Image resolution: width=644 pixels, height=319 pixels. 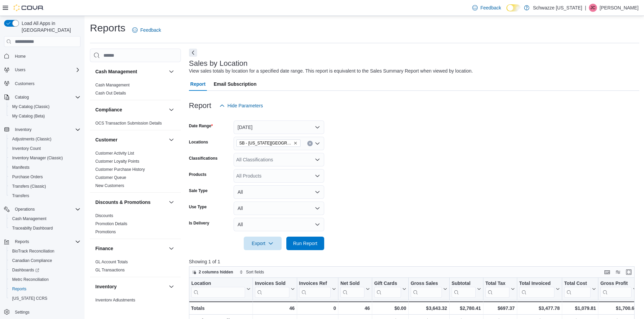 What do you see at coordinates (45, 186) in the screenshot?
I see `button: Transfers (Classic)` at bounding box center [45, 186].